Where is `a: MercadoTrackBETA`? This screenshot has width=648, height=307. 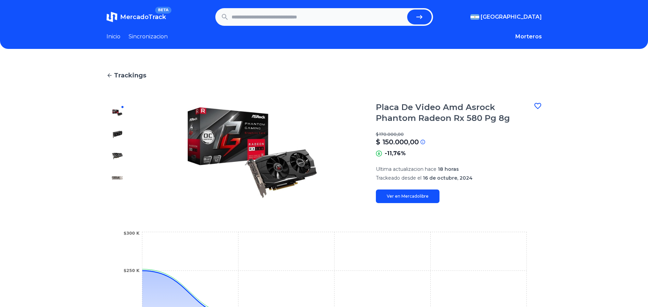
a: MercadoTrackBETA is located at coordinates (136, 17).